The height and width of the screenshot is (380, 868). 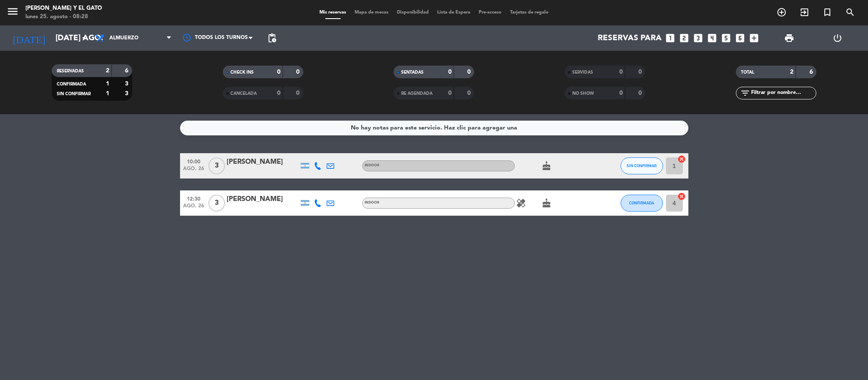 I want to click on span: Almuerzo, so click(x=124, y=38).